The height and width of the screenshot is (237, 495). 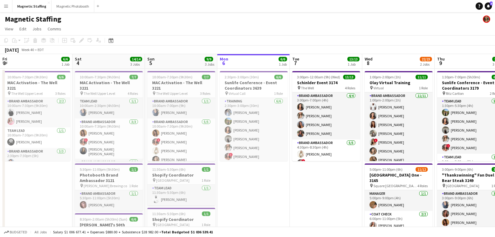 What do you see at coordinates (326, 116) in the screenshot?
I see `app-job-card: 3:00pm-12:00am (9h) (Wed)13/13Schinlder Event 3174 The Well4 RolesBrand Ambassador4/43:00pm-7:00p...` at bounding box center [326, 116].